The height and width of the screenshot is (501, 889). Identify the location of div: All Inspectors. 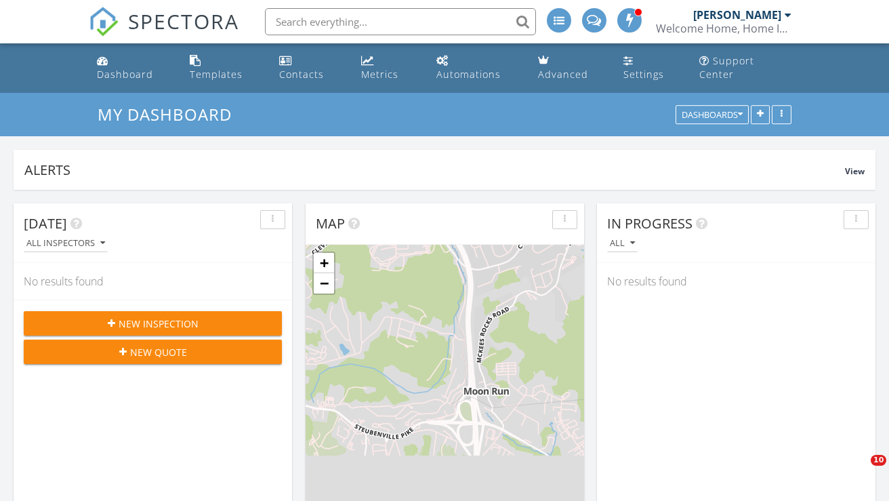
(66, 243).